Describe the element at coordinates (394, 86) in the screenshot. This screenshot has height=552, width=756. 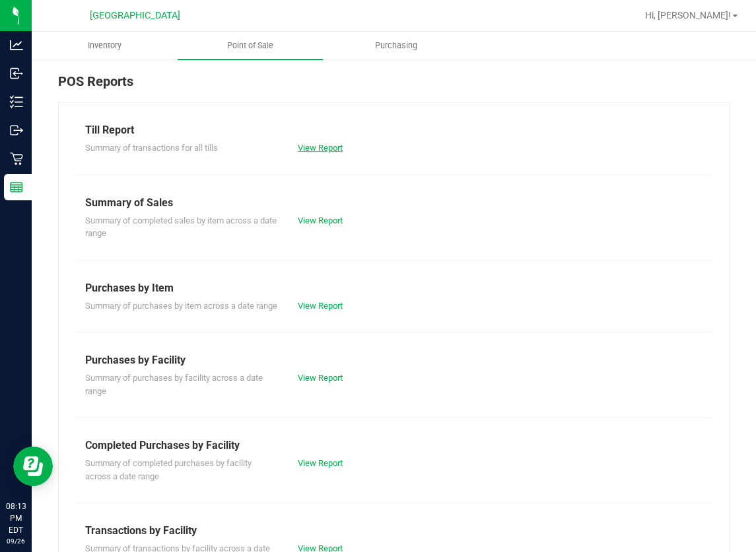
I see `div: POS Reports` at that location.